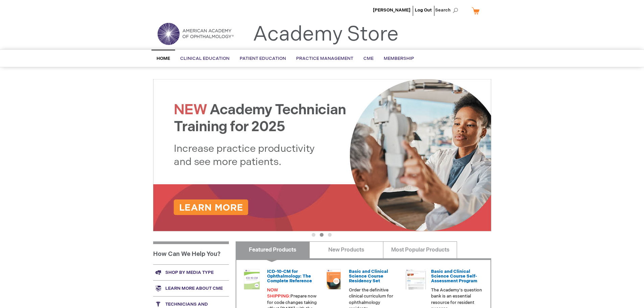 This screenshot has width=644, height=308. I want to click on span: Patient Education, so click(263, 58).